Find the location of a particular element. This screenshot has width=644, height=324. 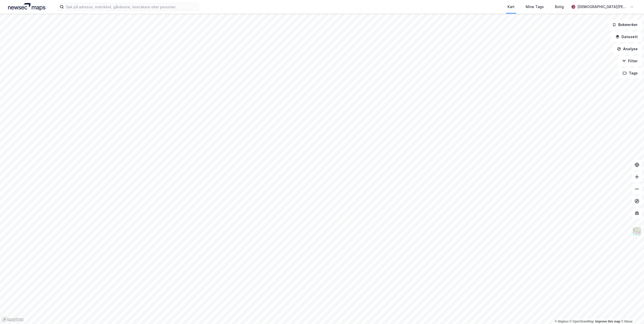

a: Mapbox is located at coordinates (561, 321).